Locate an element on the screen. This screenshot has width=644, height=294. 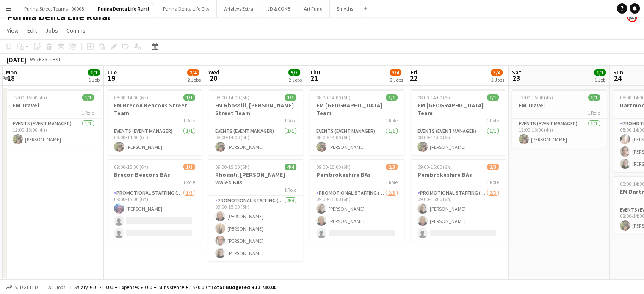
span: 2/4 is located at coordinates (193, 73).